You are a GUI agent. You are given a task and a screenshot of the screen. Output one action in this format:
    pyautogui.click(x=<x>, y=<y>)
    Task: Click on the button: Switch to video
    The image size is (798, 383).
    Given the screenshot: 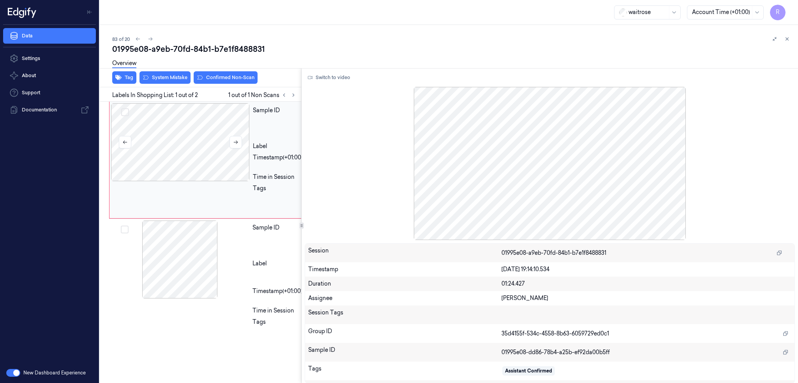 What is the action you would take?
    pyautogui.click(x=329, y=78)
    